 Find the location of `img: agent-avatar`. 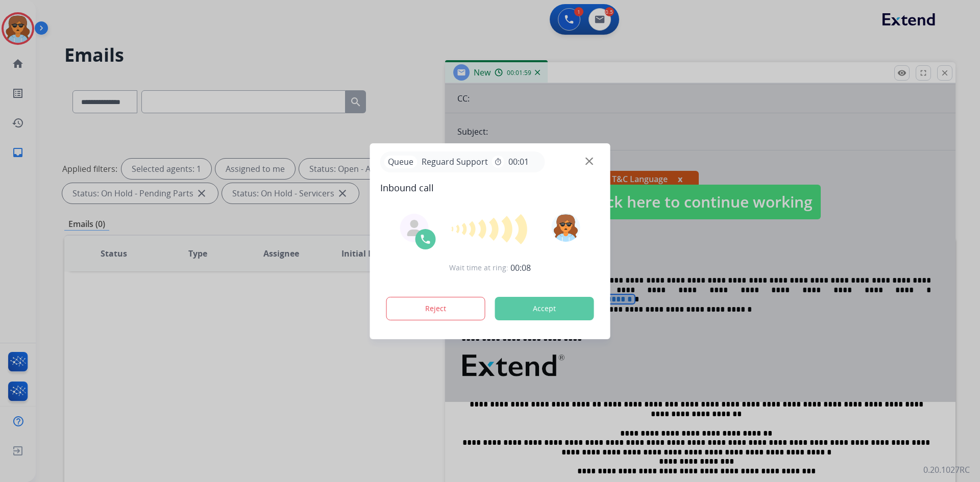

img: agent-avatar is located at coordinates (415, 228).